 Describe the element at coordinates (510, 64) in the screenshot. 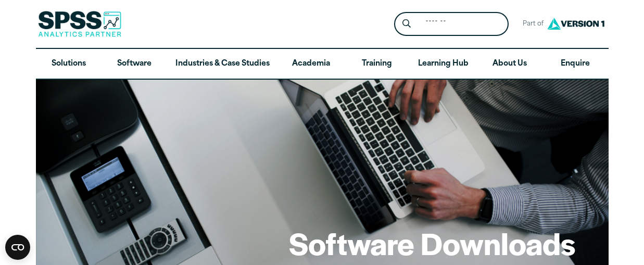

I see `a: About Us` at that location.